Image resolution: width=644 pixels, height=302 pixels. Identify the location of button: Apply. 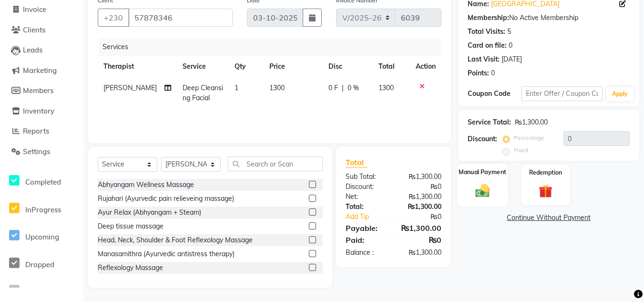
(620, 94).